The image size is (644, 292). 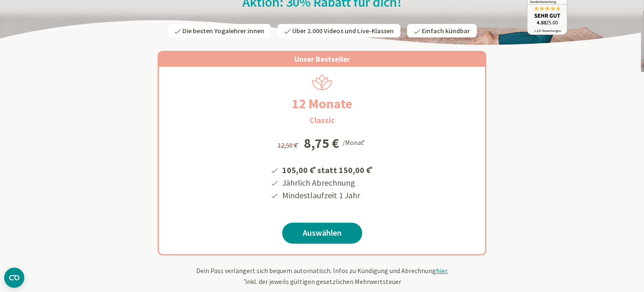 What do you see at coordinates (343, 31) in the screenshot?
I see `span: Über 2.000 Videos und Live-Klassen` at bounding box center [343, 31].